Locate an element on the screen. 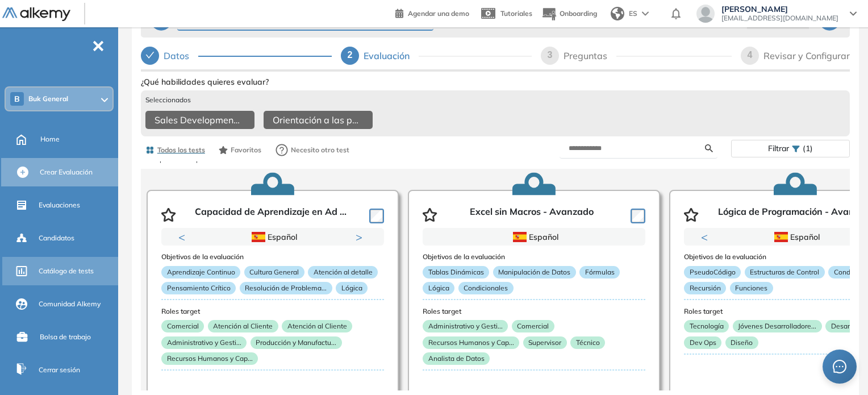  img: world is located at coordinates (618, 14).